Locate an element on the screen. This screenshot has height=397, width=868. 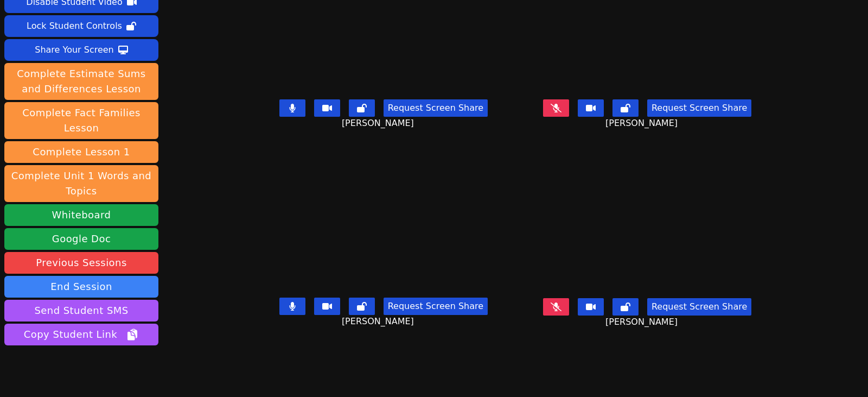
a: Google Doc is located at coordinates (81, 239).